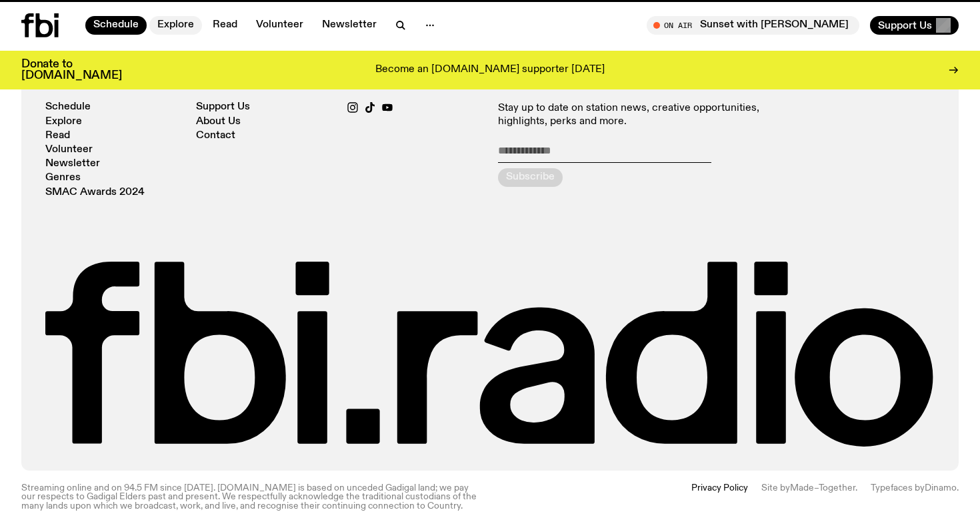 This screenshot has height=532, width=980. What do you see at coordinates (223, 107) in the screenshot?
I see `a: Support Us` at bounding box center [223, 107].